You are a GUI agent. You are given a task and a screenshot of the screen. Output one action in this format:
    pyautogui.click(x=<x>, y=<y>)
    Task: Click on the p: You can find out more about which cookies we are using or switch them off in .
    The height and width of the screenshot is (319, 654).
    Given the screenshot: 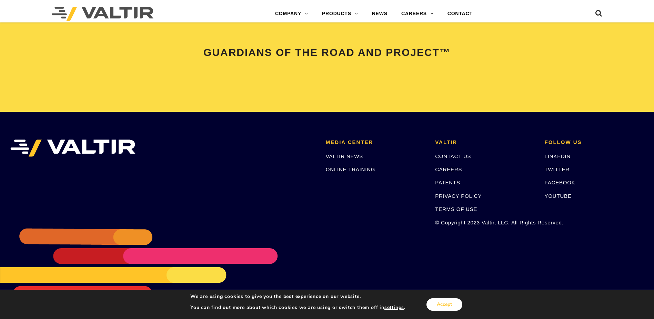 What is the action you would take?
    pyautogui.click(x=298, y=307)
    